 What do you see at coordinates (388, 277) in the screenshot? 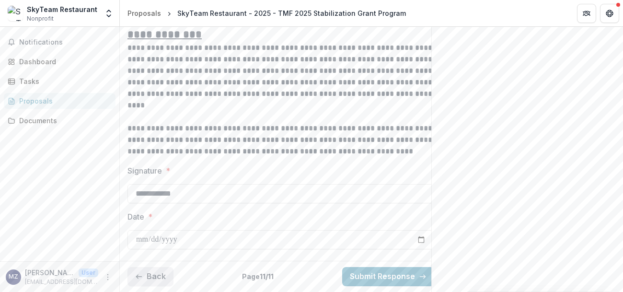
I see `button: Submit Response` at bounding box center [388, 277].